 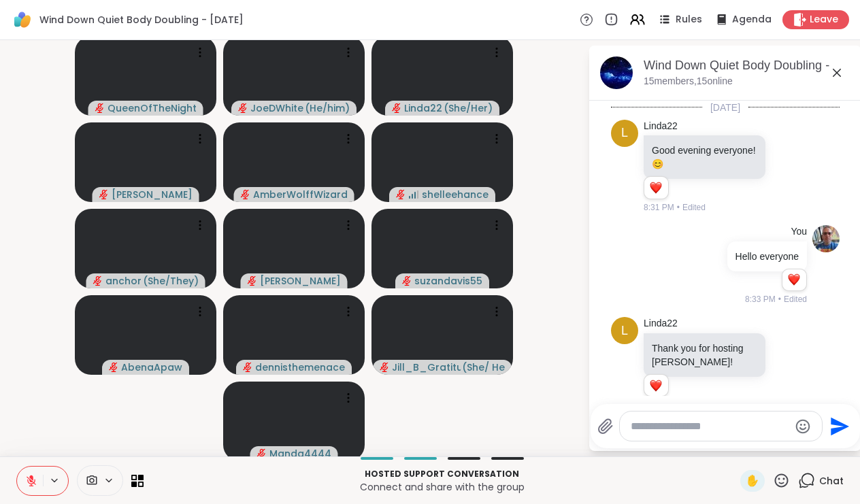 I want to click on span: ( She/Her ), so click(x=468, y=108).